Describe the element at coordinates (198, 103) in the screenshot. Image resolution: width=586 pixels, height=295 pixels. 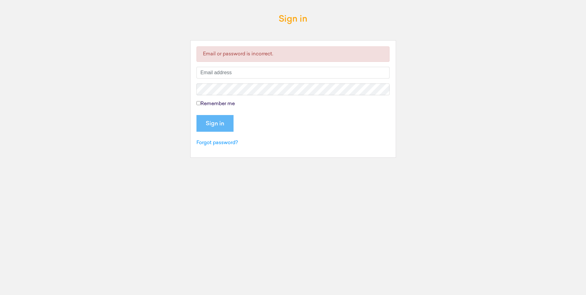
I see `input: Remember me` at that location.